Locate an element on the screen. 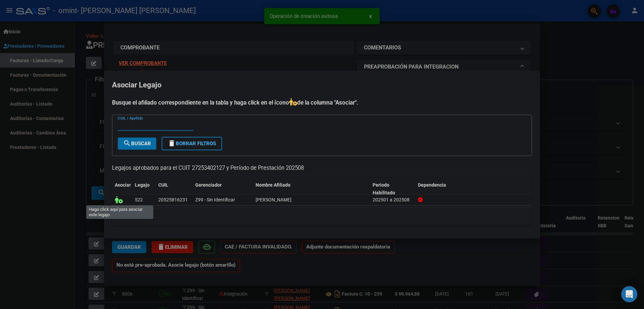 The image size is (644, 309). span: Periodo Habilitado is located at coordinates (384, 189).